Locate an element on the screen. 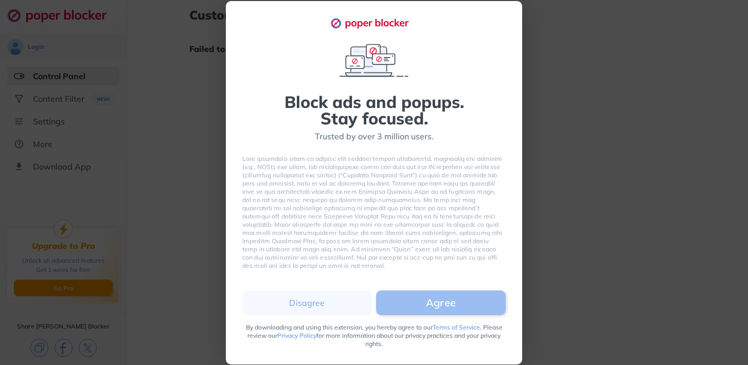 This screenshot has height=365, width=748. div: Block ads and popups. is located at coordinates (374, 102).